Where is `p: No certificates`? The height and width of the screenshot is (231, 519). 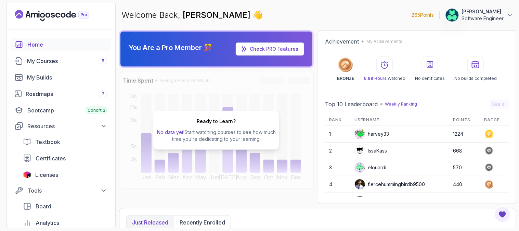
p: No certificates is located at coordinates (430, 78).